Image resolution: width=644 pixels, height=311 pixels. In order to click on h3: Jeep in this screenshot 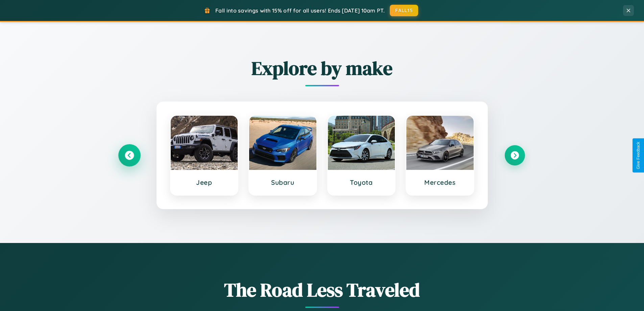, I will do `click(204, 182)`.